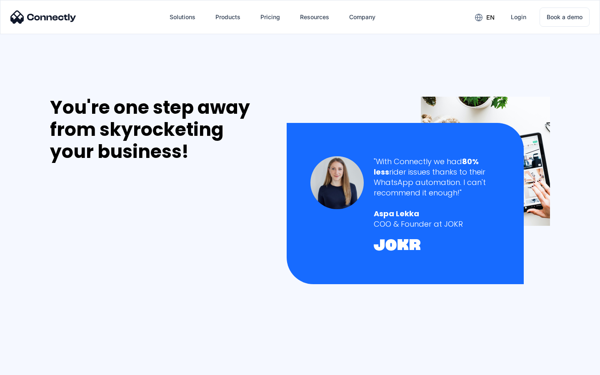 The image size is (600, 375). I want to click on div: COO & Founder at JOKR, so click(437, 224).